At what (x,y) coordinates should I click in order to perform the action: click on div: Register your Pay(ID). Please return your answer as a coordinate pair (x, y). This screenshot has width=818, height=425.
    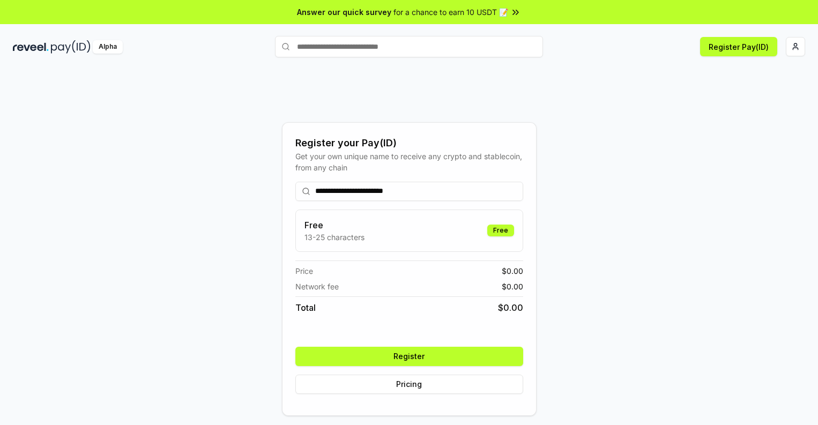
    Looking at the image, I should click on (409, 143).